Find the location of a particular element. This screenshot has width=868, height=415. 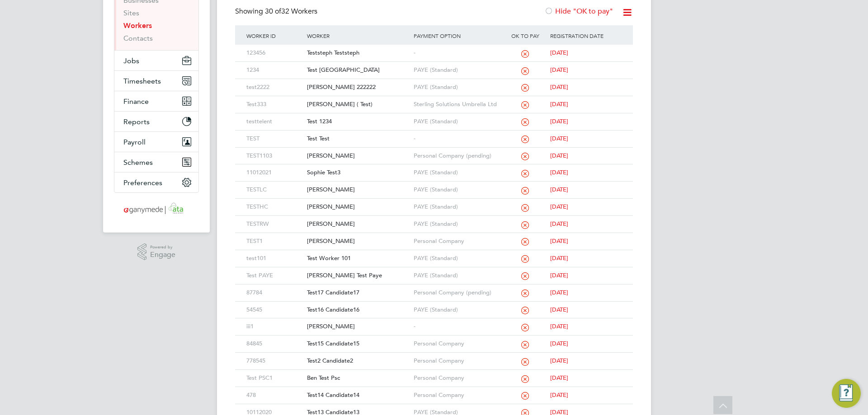

div: 54545 is located at coordinates (274, 310).